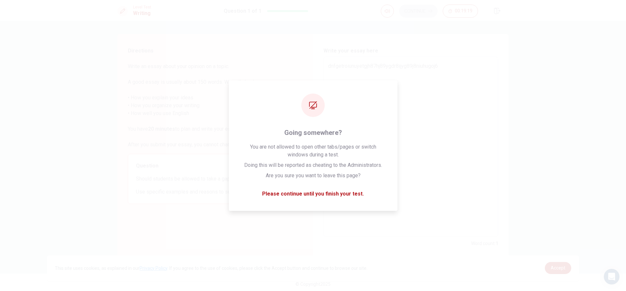 This screenshot has width=626, height=291. What do you see at coordinates (497, 244) in the screenshot?
I see `strong: 1` at bounding box center [497, 244].